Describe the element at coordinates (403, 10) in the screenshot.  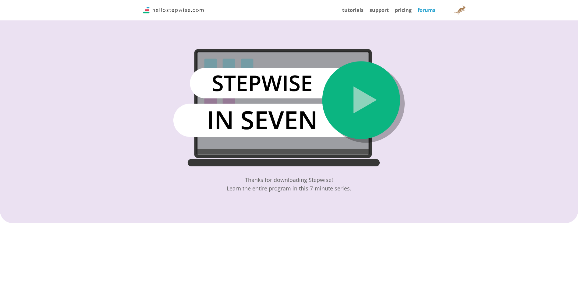
I see `a: pricing` at that location.